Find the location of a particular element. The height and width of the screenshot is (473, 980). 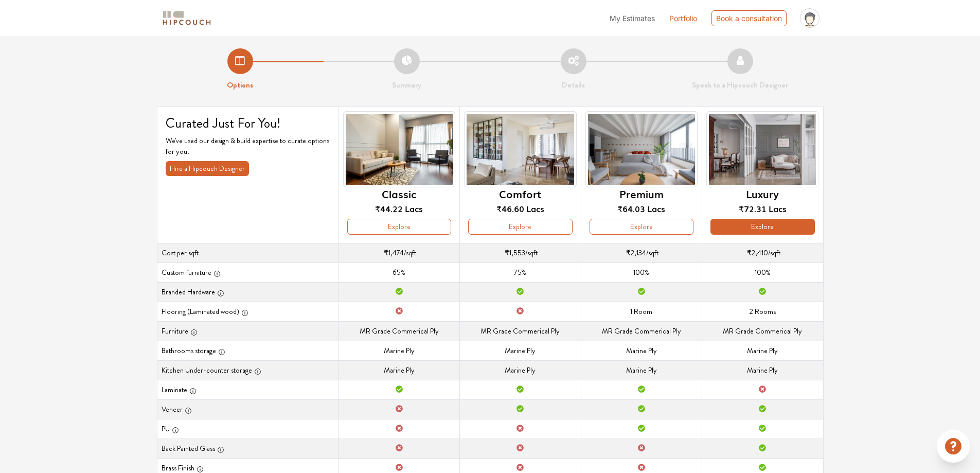

strong: Details is located at coordinates (573, 85).